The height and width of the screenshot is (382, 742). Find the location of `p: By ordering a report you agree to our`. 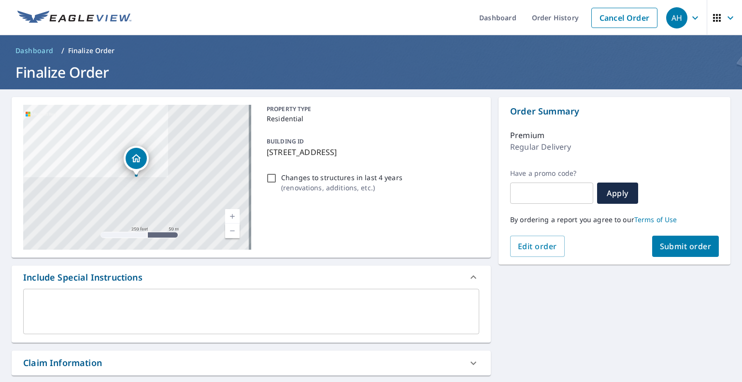

p: By ordering a report you agree to our is located at coordinates (614, 220).